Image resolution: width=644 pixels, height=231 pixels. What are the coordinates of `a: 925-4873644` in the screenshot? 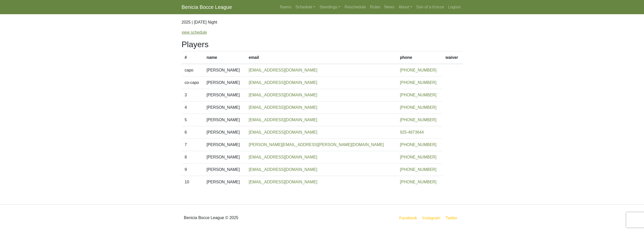 It's located at (412, 132).